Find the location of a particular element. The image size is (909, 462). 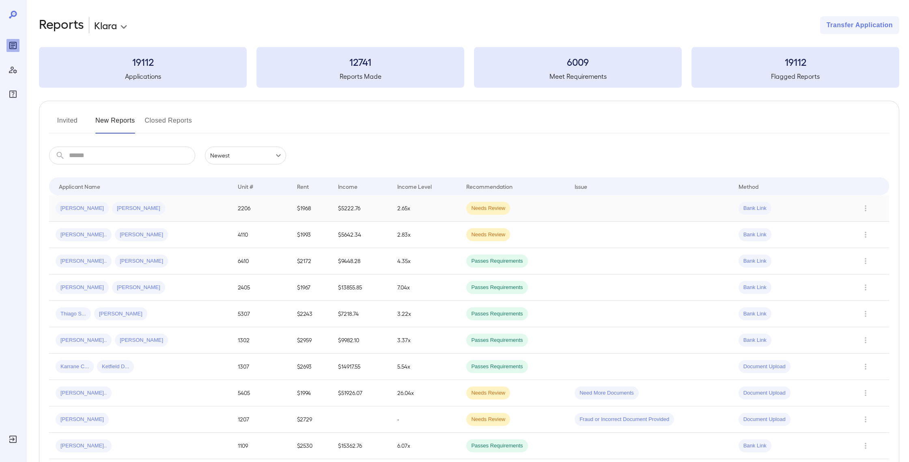

td: $2959 is located at coordinates (311, 340).